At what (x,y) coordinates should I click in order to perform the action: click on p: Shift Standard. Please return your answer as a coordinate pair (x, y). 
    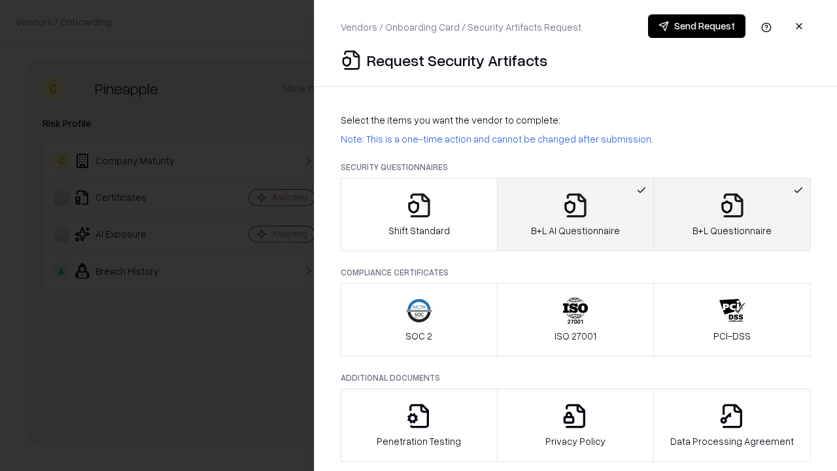
    Looking at the image, I should click on (419, 230).